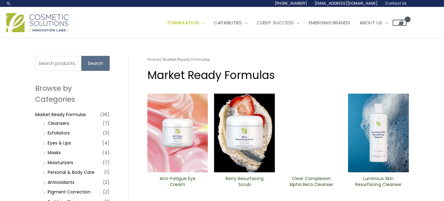 The width and height of the screenshot is (444, 201). I want to click on a: Emerging Brands, so click(330, 23).